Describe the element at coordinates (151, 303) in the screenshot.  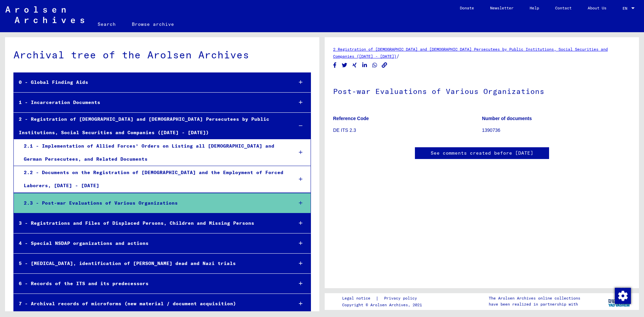
I see `div: 7 - Archival records of microforms (new material / document acquisition)` at that location.